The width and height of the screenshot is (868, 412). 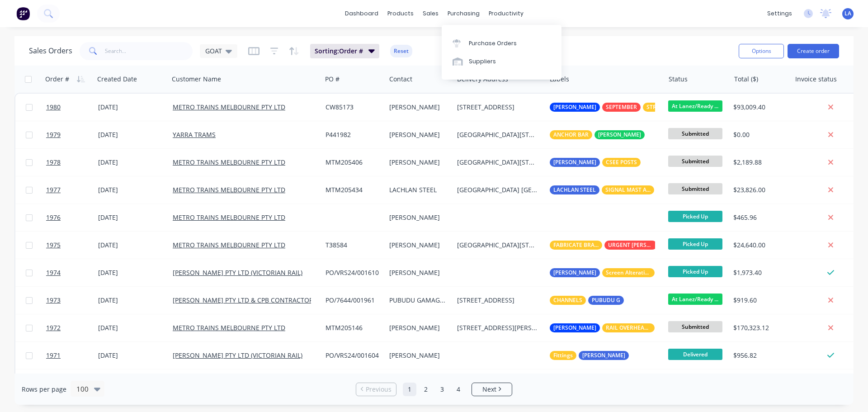 What do you see at coordinates (352, 301) in the screenshot?
I see `div: PO/7644/001961` at bounding box center [352, 301].